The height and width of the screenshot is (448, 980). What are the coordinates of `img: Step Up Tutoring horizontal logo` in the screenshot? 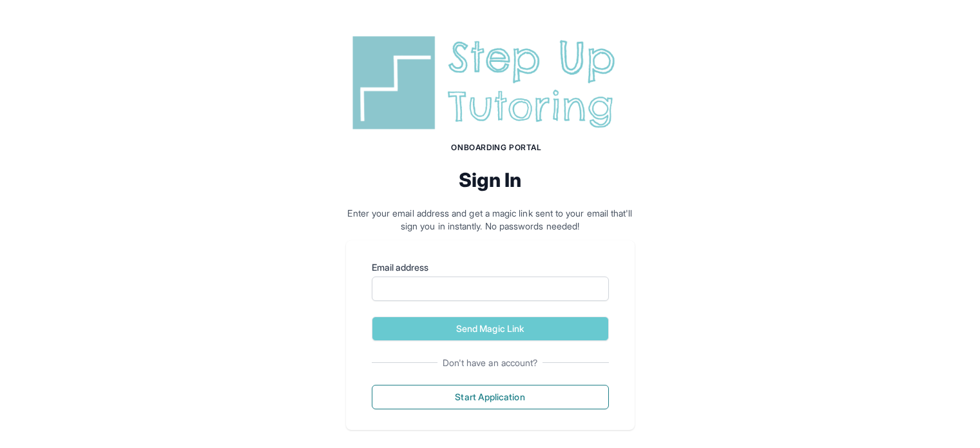 It's located at (490, 83).